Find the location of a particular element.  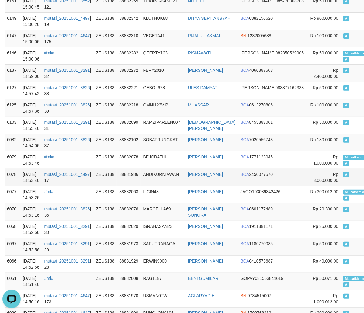

a: #ml# is located at coordinates (49, 53).